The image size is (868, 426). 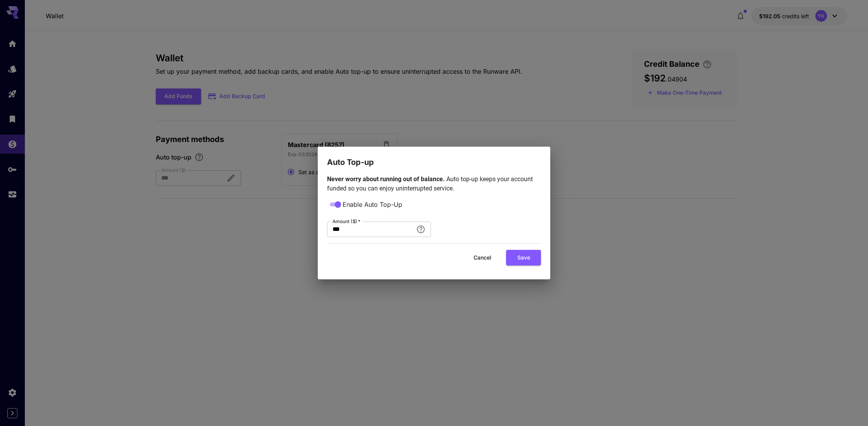 I want to click on button: Cancel, so click(x=482, y=258).